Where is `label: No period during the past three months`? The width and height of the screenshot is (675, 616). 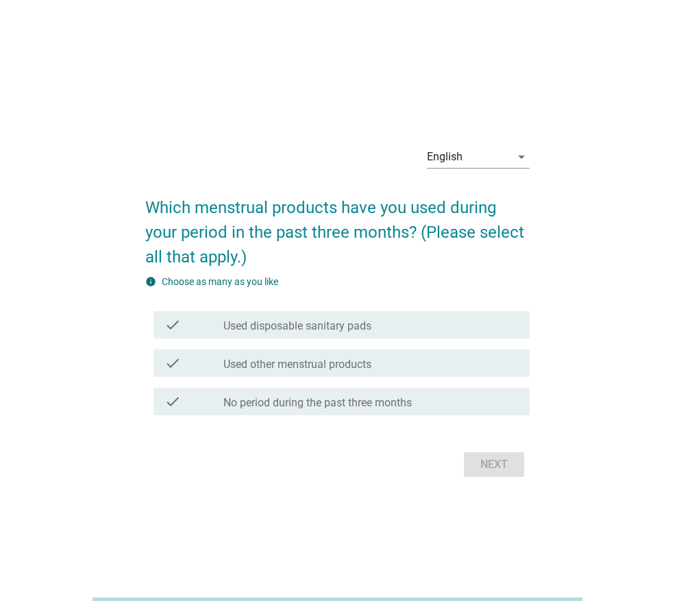 label: No period during the past three months is located at coordinates (317, 403).